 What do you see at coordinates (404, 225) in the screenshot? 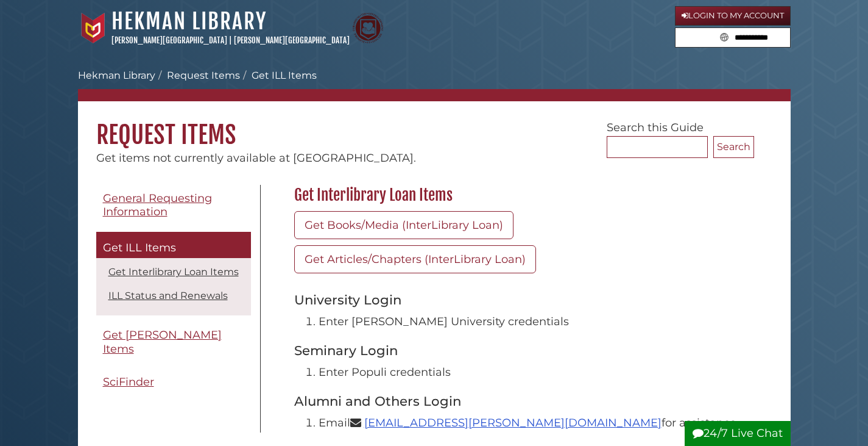
I see `a: Get Books/Media (InterLibrary Loan)` at bounding box center [404, 225].